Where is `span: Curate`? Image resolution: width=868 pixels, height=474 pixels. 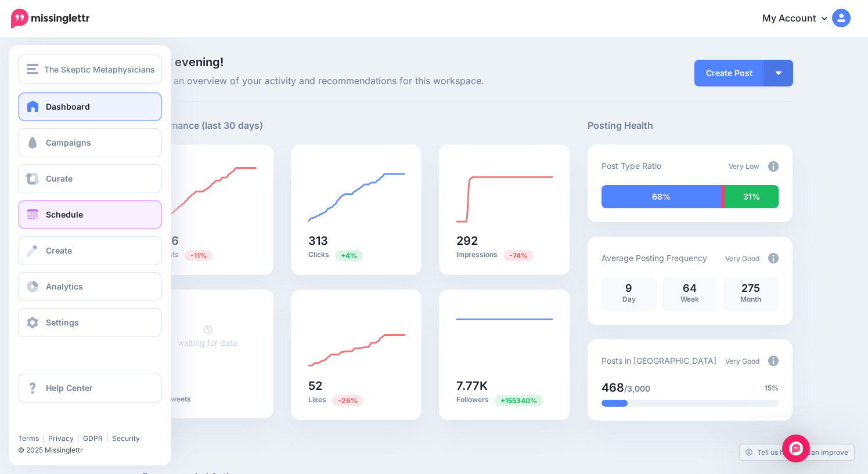 span: Curate is located at coordinates (59, 178).